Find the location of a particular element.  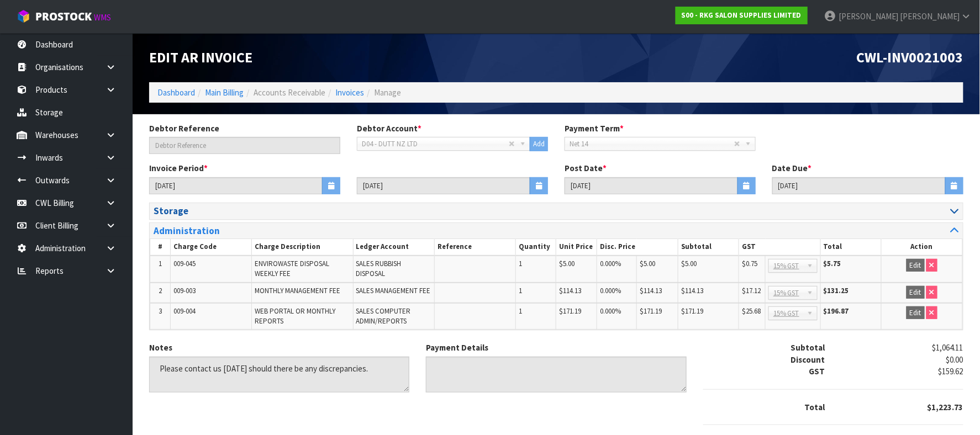

th: Ledger Account is located at coordinates (393, 247).